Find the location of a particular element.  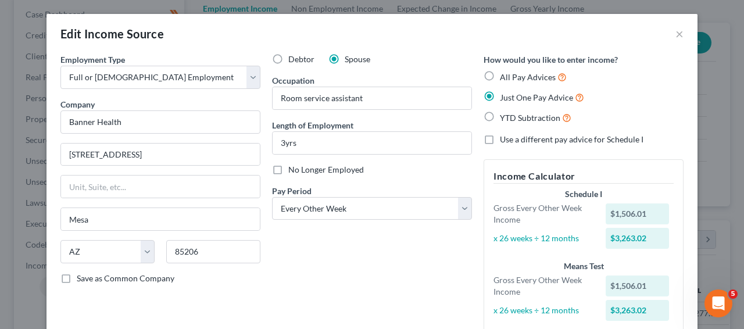

h5: Income Calculator is located at coordinates (584, 176).